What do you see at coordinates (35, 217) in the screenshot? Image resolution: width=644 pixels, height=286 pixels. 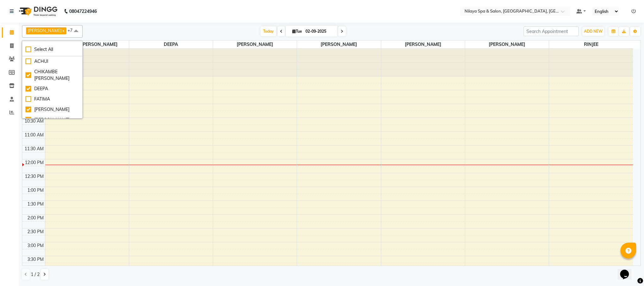 I see `div: 2:00 PM` at bounding box center [35, 217].